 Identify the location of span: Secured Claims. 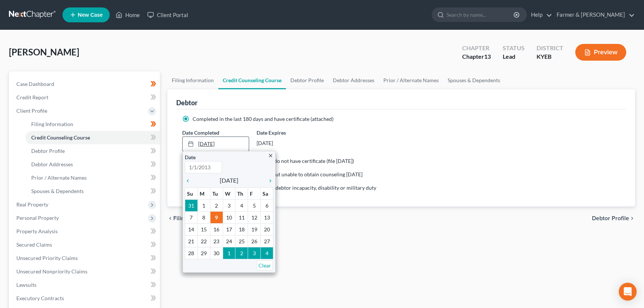
(34, 244).